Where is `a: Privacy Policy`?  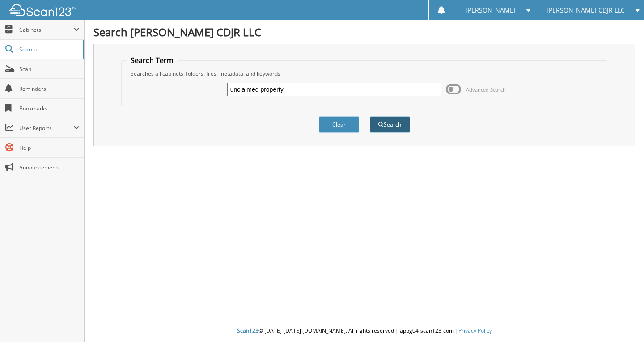 a: Privacy Policy is located at coordinates (475, 330).